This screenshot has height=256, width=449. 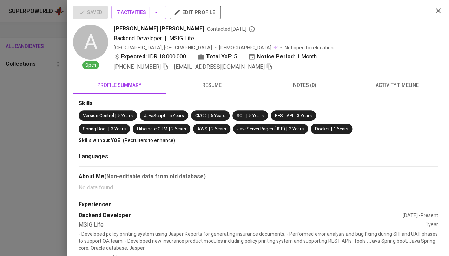 I want to click on span: 5, so click(x=235, y=57).